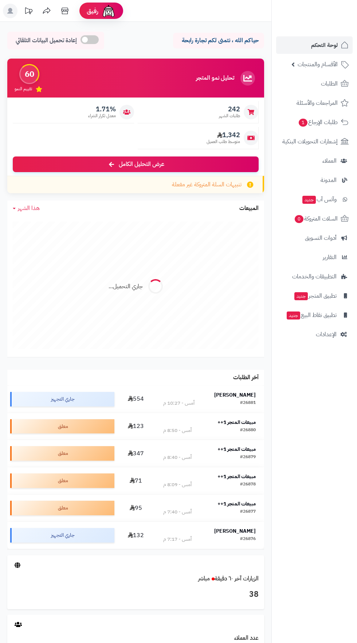 This screenshot has width=357, height=643. I want to click on span: المراجعات والأسئلة, so click(317, 103).